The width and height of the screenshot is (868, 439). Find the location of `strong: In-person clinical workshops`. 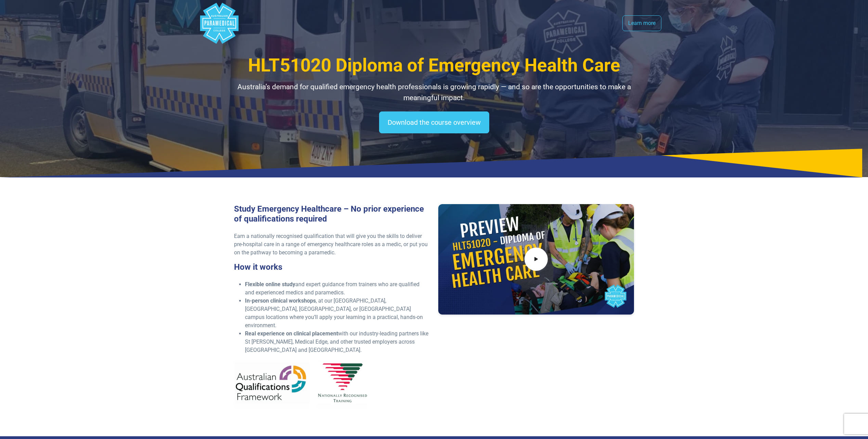

strong: In-person clinical workshops is located at coordinates (280, 301).